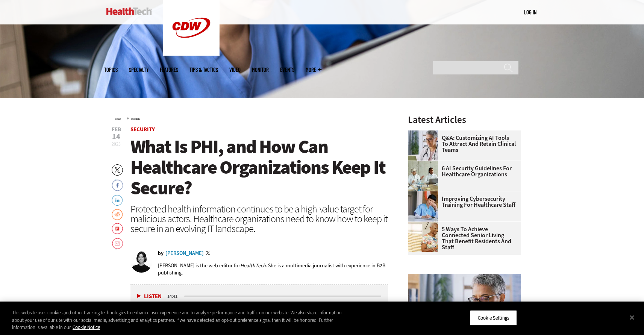 The width and height of the screenshot is (644, 335). What do you see at coordinates (116, 137) in the screenshot?
I see `span: 14` at bounding box center [116, 137].